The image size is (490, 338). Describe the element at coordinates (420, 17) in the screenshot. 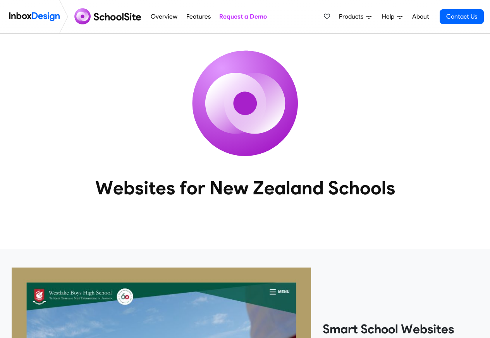

I see `a: About` at that location.